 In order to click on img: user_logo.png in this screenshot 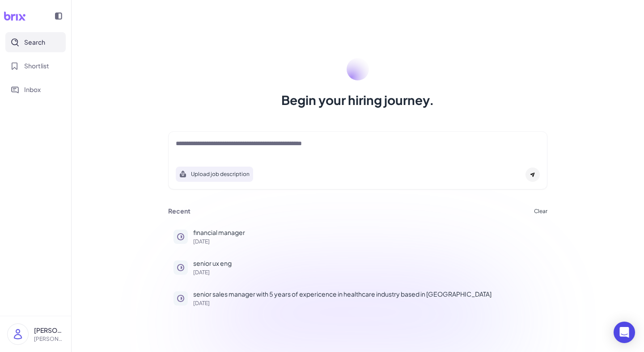, I will do `click(18, 334)`.